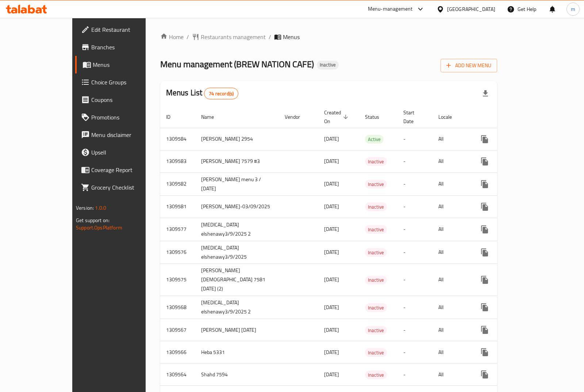 The image size is (584, 392). What do you see at coordinates (390, 9) in the screenshot?
I see `div: Menu-management` at bounding box center [390, 9].